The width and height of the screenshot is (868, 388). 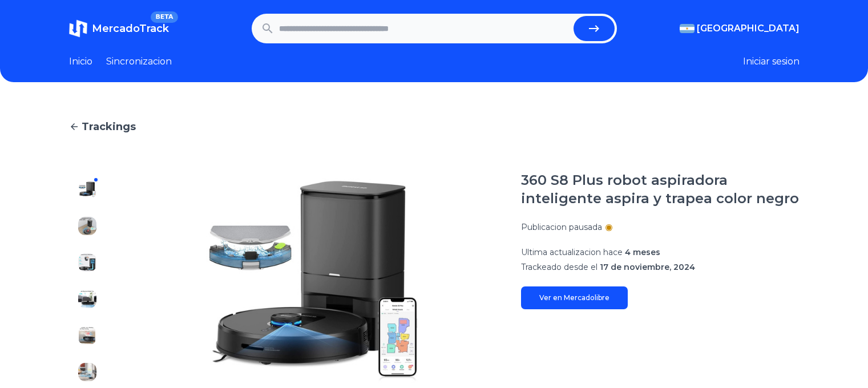 I want to click on span: 4 meses, so click(x=643, y=253).